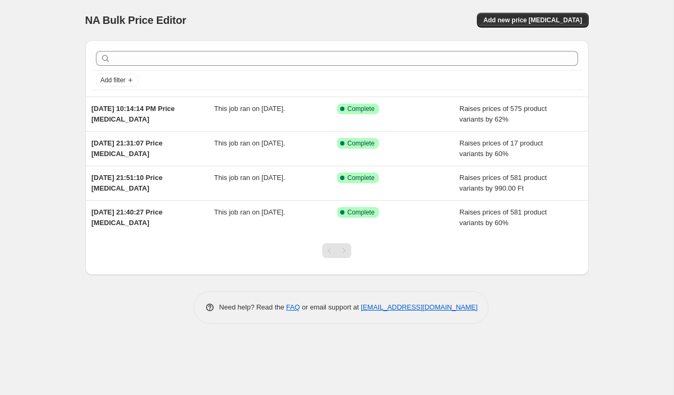 The height and width of the screenshot is (395, 674). Describe the element at coordinates (253, 306) in the screenshot. I see `span: Need help? Read the` at that location.